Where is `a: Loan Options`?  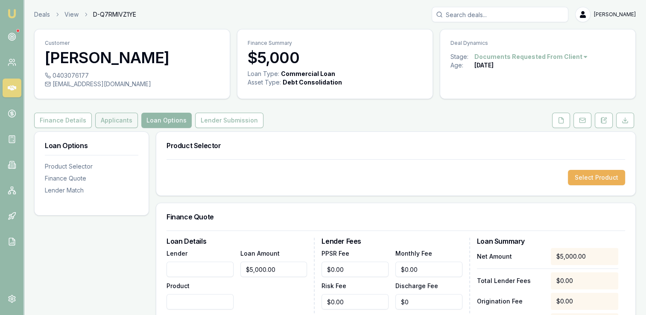
a: Loan Options is located at coordinates (166, 120).